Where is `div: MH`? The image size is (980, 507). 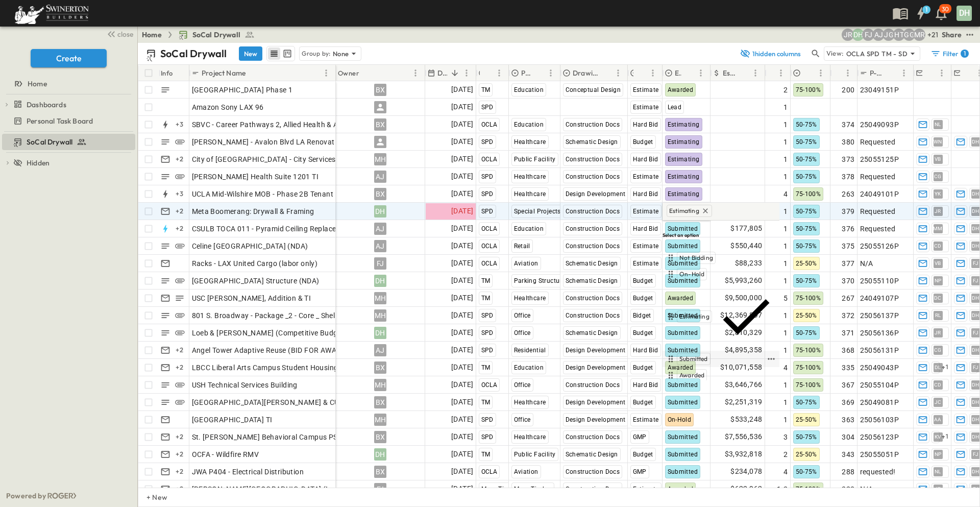
div: MH is located at coordinates (381, 315).